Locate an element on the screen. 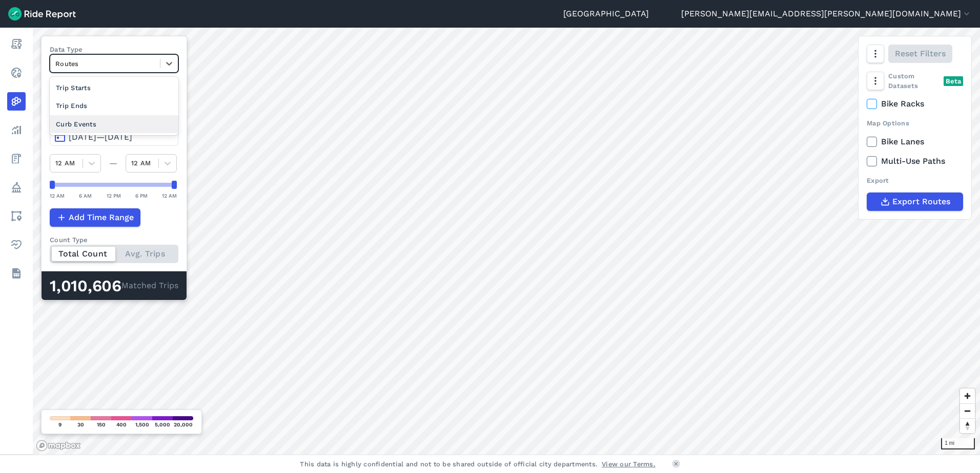 Image resolution: width=980 pixels, height=473 pixels. a: Policy is located at coordinates (17, 187).